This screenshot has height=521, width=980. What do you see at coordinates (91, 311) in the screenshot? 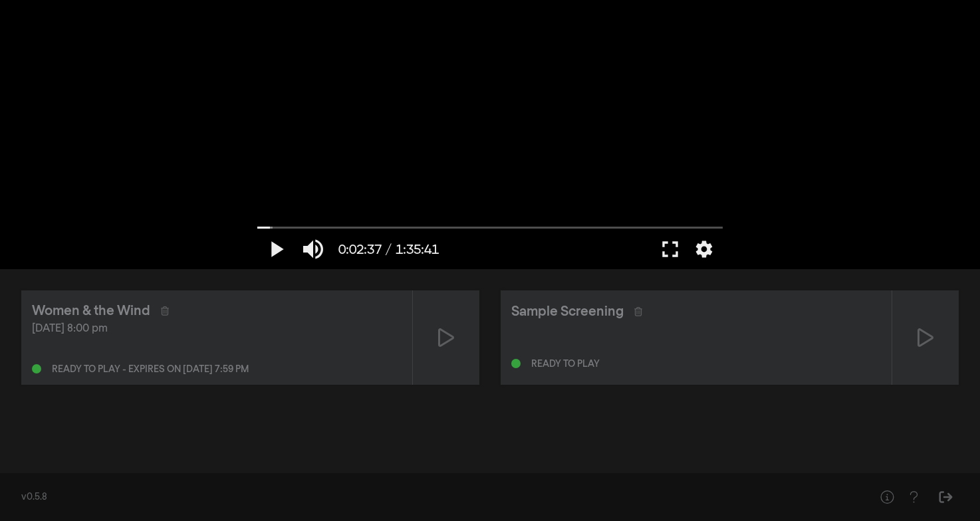
I see `div: Women & the Wind` at bounding box center [91, 311].